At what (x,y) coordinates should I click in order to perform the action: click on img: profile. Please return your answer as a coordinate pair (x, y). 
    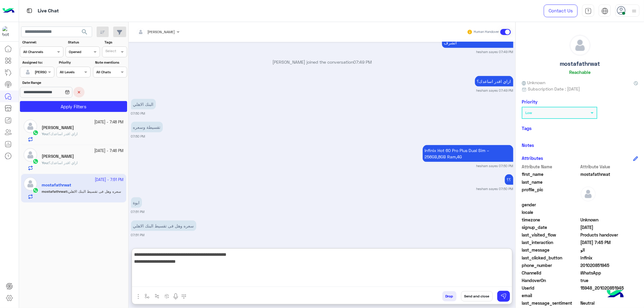
    Looking at the image, I should click on (634, 11).